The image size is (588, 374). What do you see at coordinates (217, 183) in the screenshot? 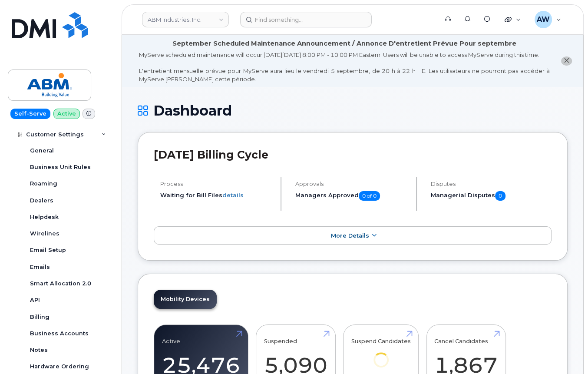
I see `h4: Process` at bounding box center [217, 183].